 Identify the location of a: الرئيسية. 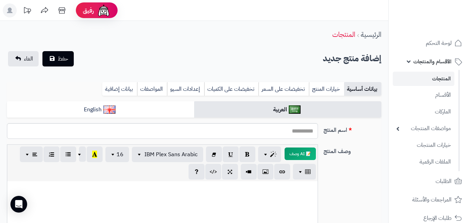
(371, 34).